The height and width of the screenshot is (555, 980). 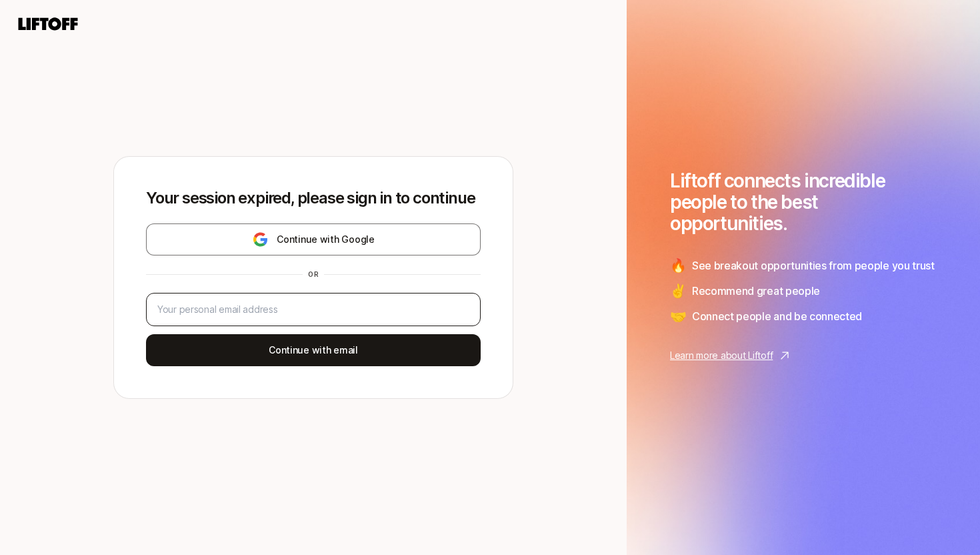 I want to click on button: Continue with Google, so click(x=314, y=239).